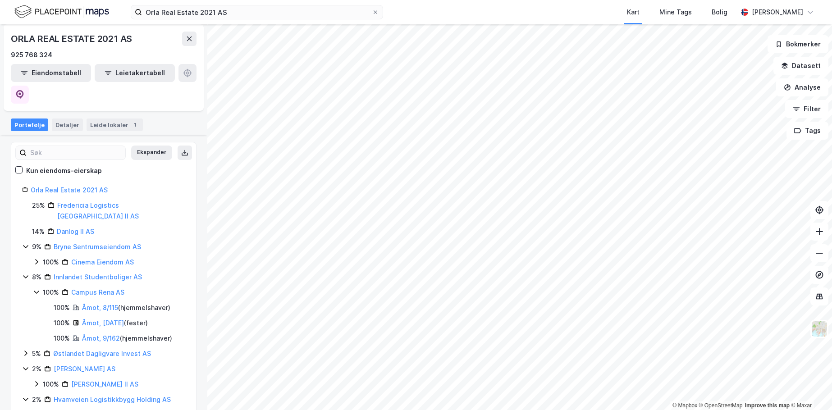 Image resolution: width=832 pixels, height=410 pixels. What do you see at coordinates (797, 44) in the screenshot?
I see `button: Bokmerker` at bounding box center [797, 44].